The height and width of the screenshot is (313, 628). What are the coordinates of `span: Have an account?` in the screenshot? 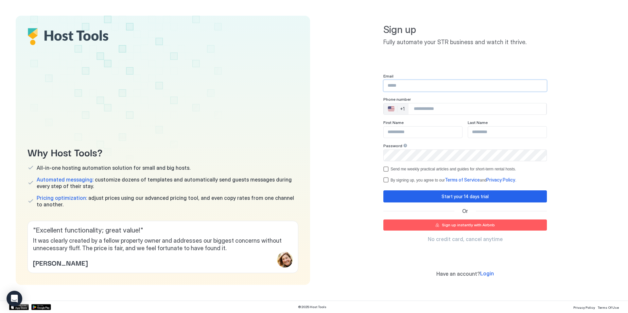 It's located at (458, 274).